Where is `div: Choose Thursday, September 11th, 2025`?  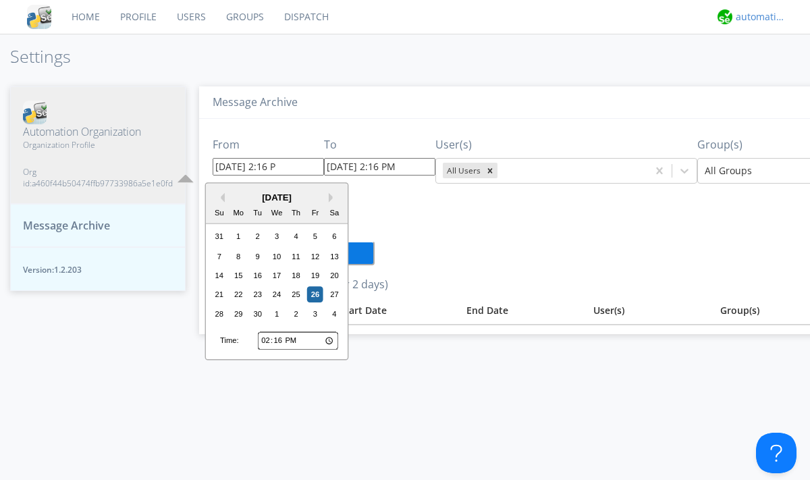 div: Choose Thursday, September 11th, 2025 is located at coordinates (296, 257).